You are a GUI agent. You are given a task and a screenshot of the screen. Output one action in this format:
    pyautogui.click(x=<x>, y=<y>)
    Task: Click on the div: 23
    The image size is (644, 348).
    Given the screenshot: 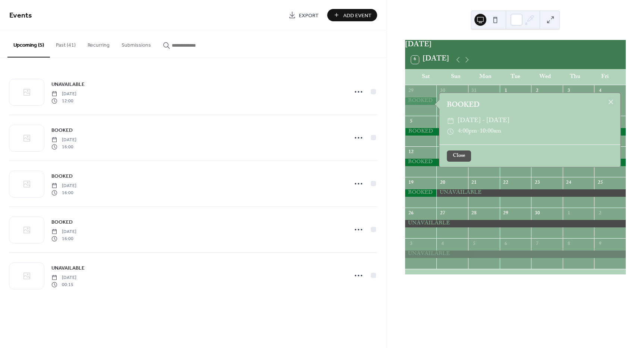 What is the action you would take?
    pyautogui.click(x=537, y=183)
    